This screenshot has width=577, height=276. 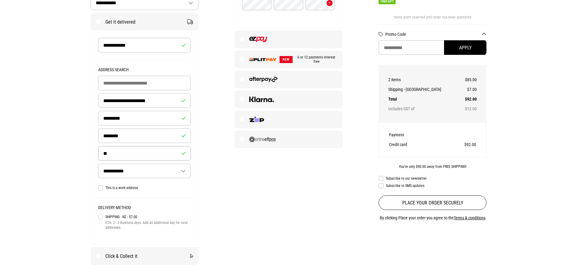 I want to click on input: Recipient Name, so click(x=144, y=45).